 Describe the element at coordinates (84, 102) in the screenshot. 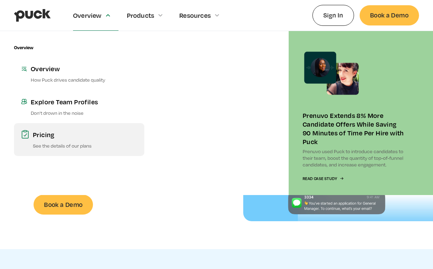

I see `div: Explore Team Profiles` at that location.